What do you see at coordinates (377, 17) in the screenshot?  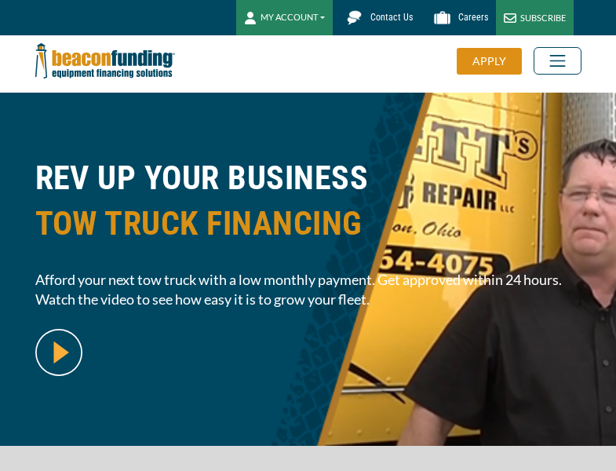 I see `a: Contact Us` at bounding box center [377, 17].